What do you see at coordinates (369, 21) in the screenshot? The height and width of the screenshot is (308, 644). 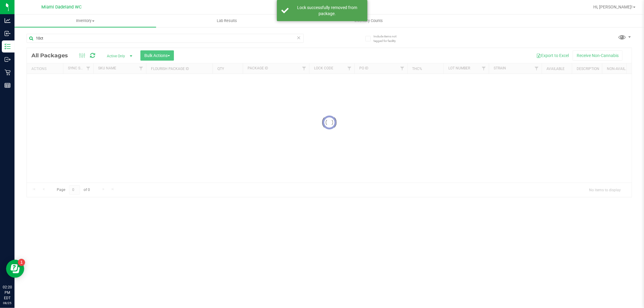 I see `span: Inventory Counts` at bounding box center [369, 21].